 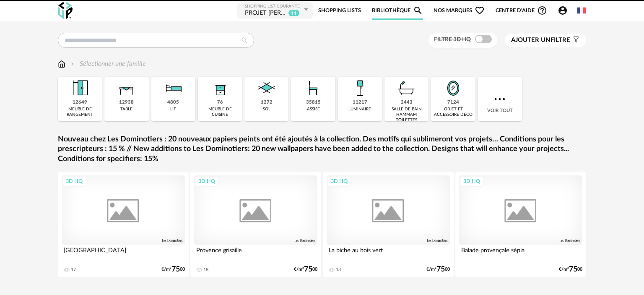 I want to click on div: 12649, so click(x=80, y=103).